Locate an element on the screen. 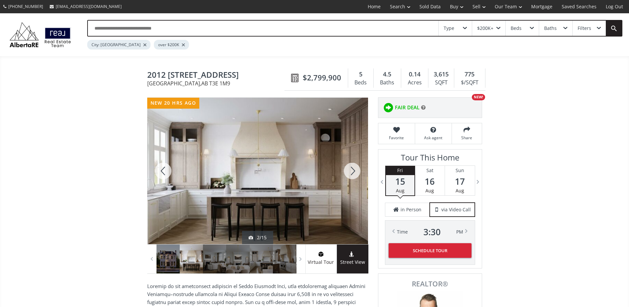 This screenshot has height=307, width=629. span: Street View is located at coordinates (353, 262).